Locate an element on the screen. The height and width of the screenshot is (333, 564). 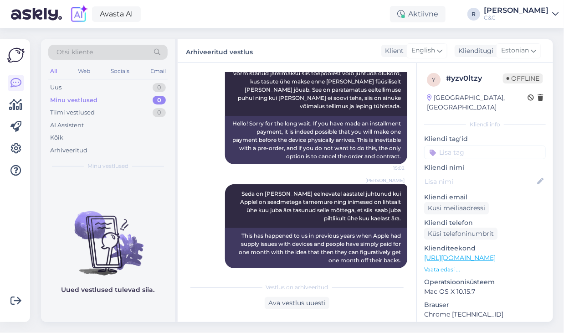
div: Minu vestlused is located at coordinates (74, 100).